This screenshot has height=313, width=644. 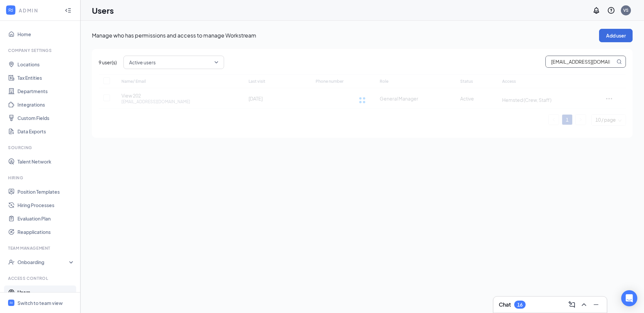 What do you see at coordinates (596, 10) in the screenshot?
I see `svg: Notifications` at bounding box center [596, 10].